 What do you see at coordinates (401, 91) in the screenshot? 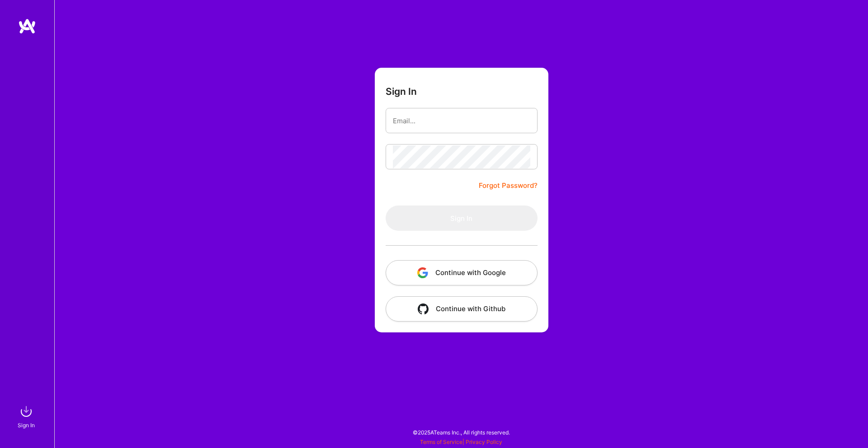
I see `h3: Sign In` at bounding box center [401, 91].